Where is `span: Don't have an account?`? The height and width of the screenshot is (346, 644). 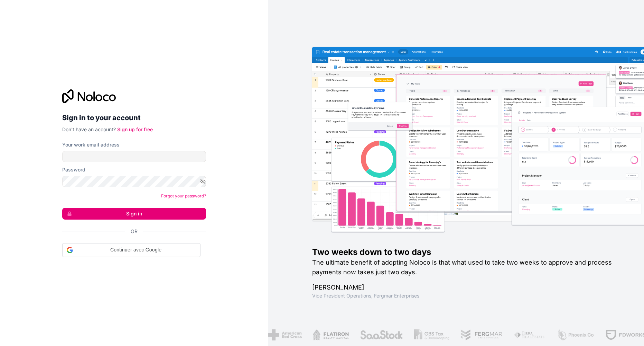
span: Don't have an account? is located at coordinates (88, 129).